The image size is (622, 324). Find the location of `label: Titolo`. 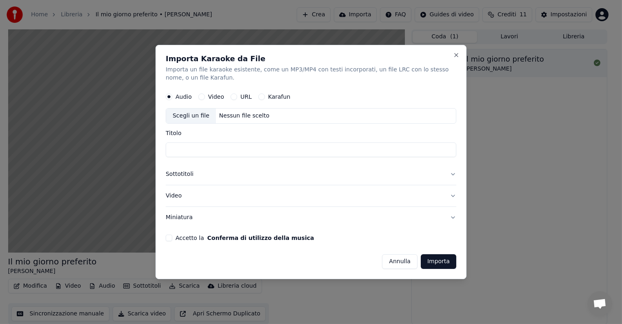

label: Titolo is located at coordinates (311, 133).